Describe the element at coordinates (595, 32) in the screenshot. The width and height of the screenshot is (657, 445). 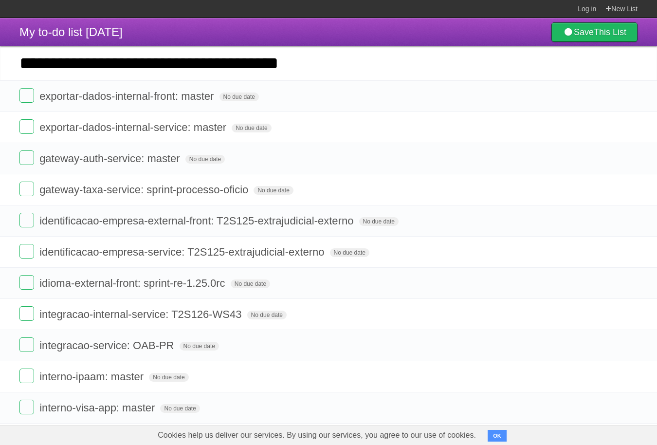
I see `a: SaveThis List` at that location.